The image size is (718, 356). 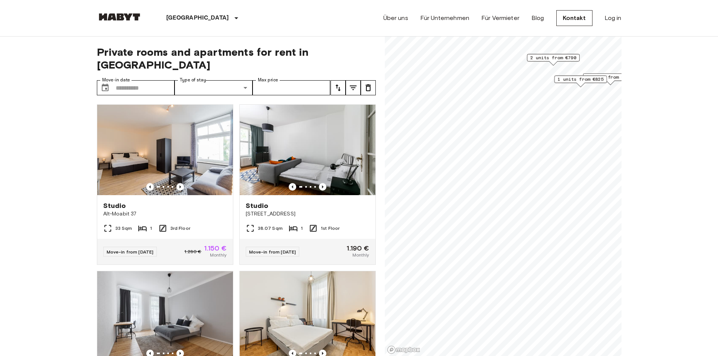 What do you see at coordinates (180, 228) in the screenshot?
I see `span: 3rd Floor` at bounding box center [180, 228].